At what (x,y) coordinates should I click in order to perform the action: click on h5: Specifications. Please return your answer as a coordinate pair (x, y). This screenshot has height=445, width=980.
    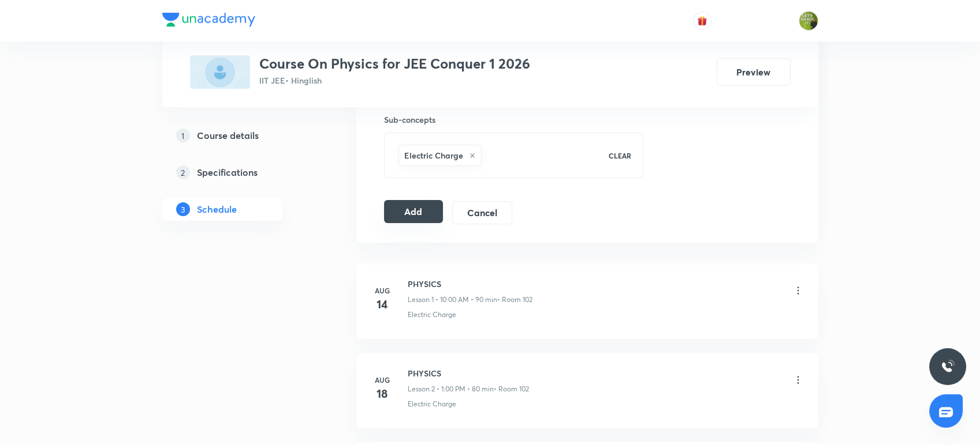
    Looking at the image, I should click on (227, 173).